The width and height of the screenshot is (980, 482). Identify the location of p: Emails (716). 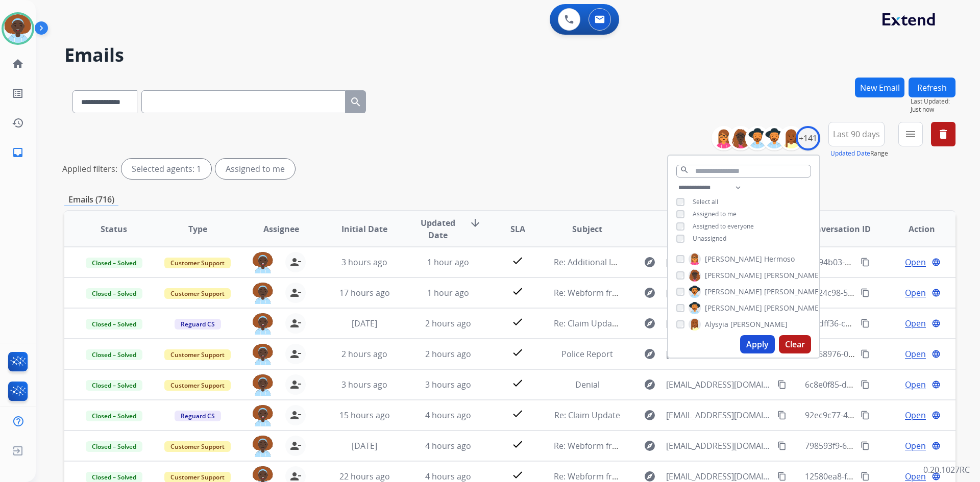
(91, 200).